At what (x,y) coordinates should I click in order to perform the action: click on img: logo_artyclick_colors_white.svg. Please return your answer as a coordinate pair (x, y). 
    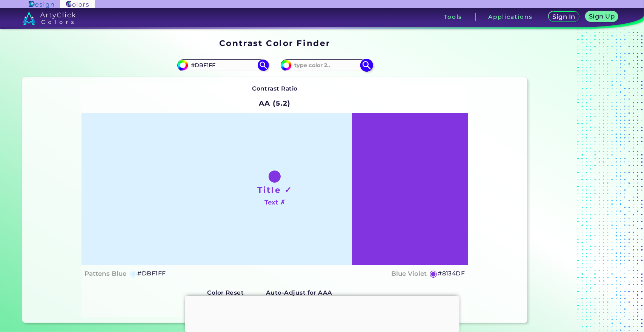
    Looking at the image, I should click on (49, 18).